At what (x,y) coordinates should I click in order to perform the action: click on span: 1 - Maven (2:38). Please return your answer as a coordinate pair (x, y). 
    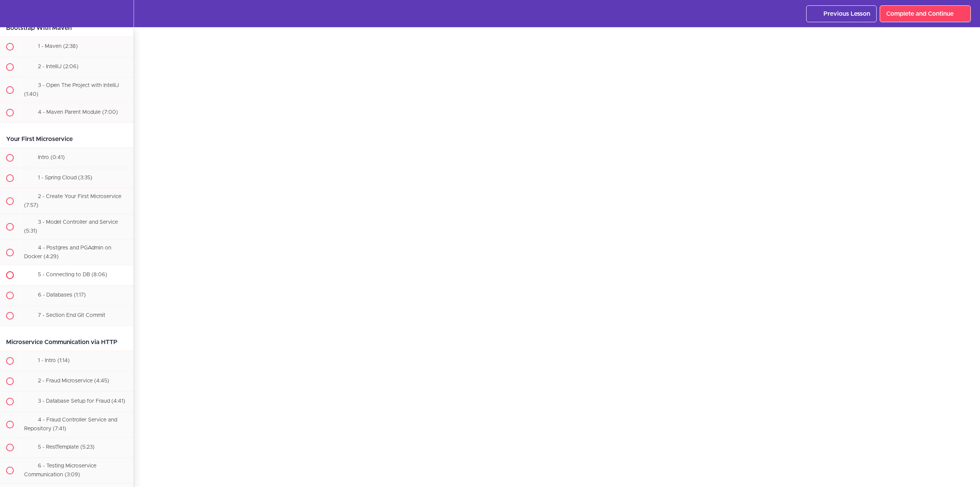
    Looking at the image, I should click on (58, 46).